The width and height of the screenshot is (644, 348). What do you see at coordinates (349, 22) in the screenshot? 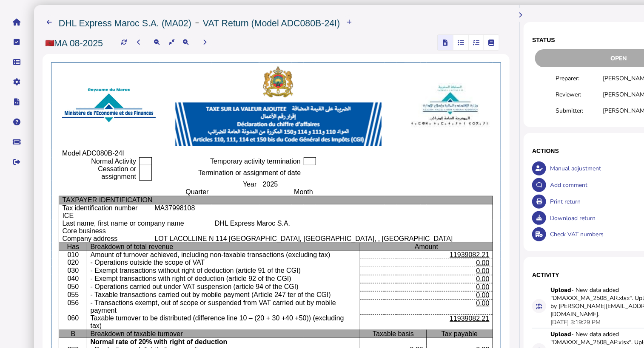
I see `button: Upload transactions` at bounding box center [349, 22].